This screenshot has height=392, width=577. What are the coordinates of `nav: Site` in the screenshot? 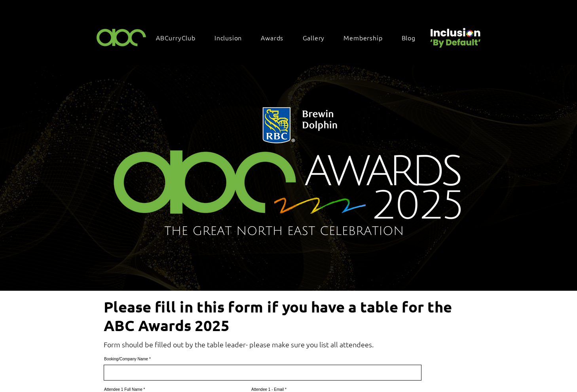 It's located at (290, 38).